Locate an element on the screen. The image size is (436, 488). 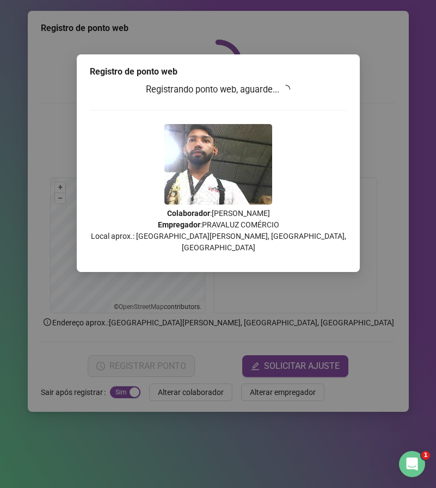
strong: Colaborador is located at coordinates (188, 213).